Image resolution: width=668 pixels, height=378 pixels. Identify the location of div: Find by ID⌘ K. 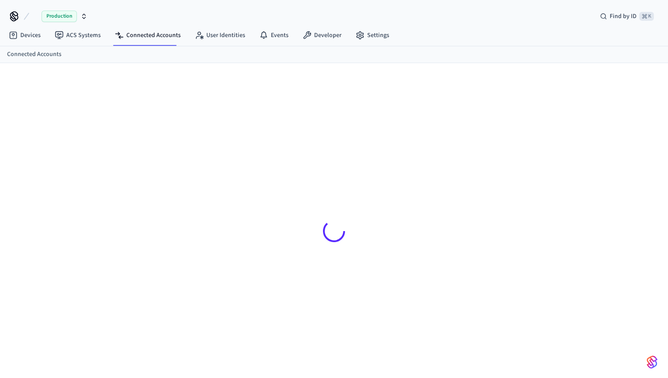
(627, 16).